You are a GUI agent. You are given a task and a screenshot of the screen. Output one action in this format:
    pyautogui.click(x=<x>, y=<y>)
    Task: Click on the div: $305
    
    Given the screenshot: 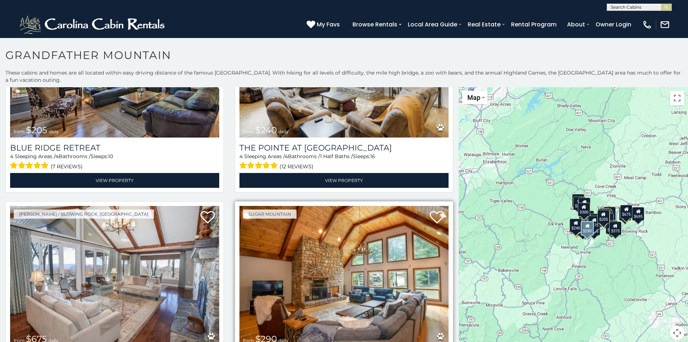 What is the action you would take?
    pyautogui.click(x=597, y=220)
    